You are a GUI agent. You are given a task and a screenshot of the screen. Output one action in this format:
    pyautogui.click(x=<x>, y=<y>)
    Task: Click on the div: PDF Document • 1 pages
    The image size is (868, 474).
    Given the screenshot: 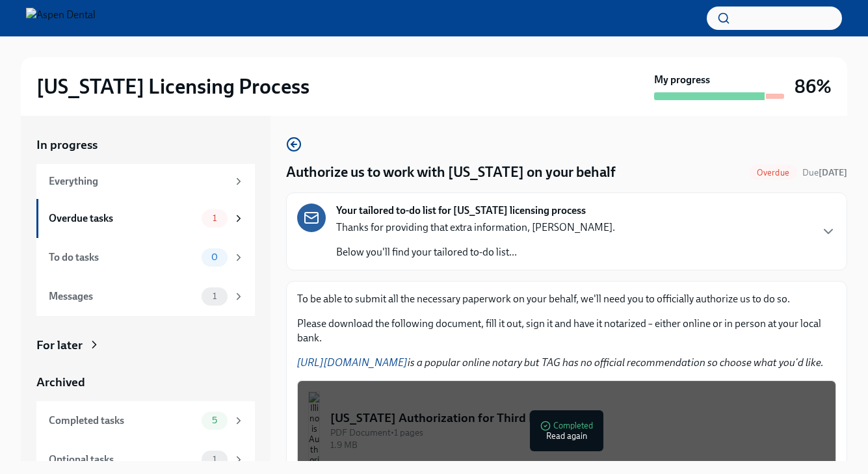 What is the action you would take?
    pyautogui.click(x=577, y=433)
    